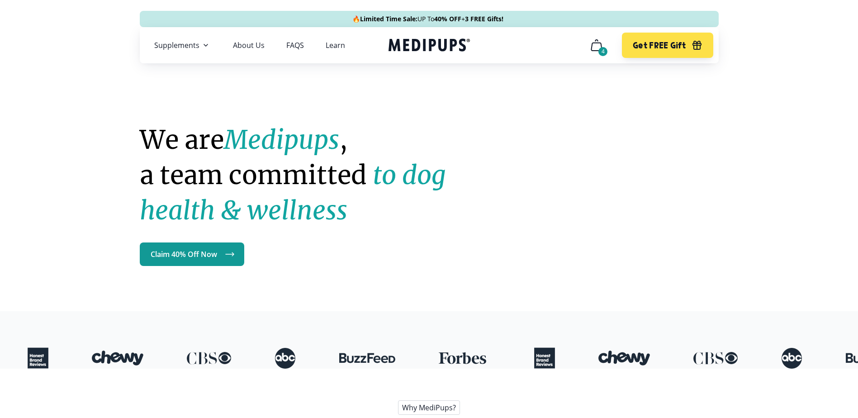 Image resolution: width=858 pixels, height=418 pixels. Describe the element at coordinates (429, 46) in the screenshot. I see `a: Medipups` at that location.